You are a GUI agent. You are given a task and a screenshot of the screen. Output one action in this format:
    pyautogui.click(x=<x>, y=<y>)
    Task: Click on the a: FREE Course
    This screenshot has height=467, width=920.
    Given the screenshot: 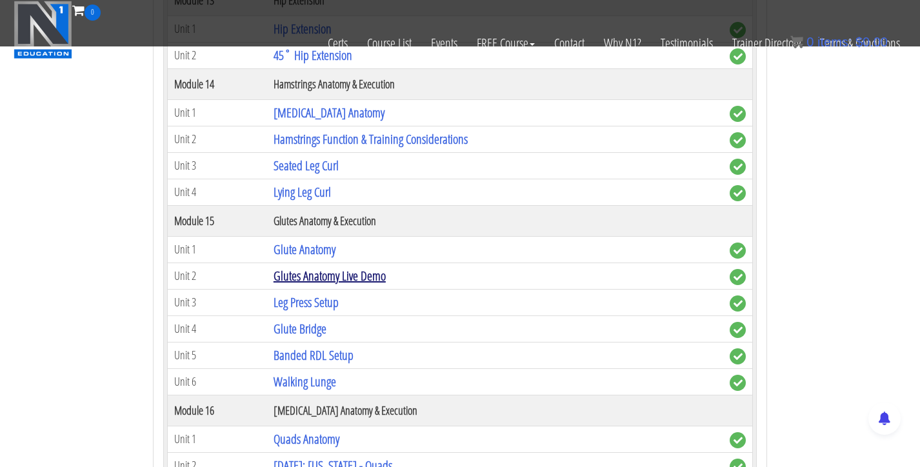 What is the action you would take?
    pyautogui.click(x=506, y=43)
    